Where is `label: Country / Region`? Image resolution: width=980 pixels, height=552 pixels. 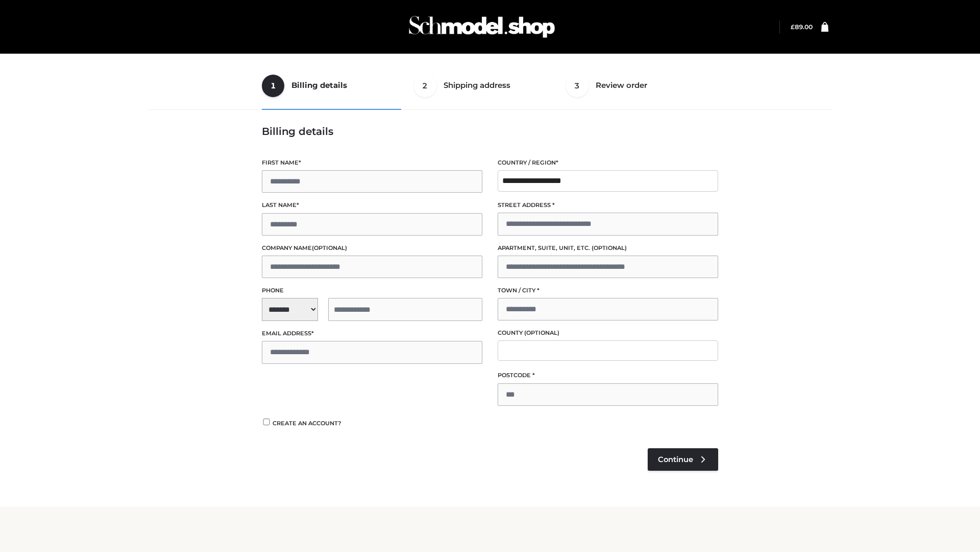
label: Country / Region is located at coordinates (608, 162).